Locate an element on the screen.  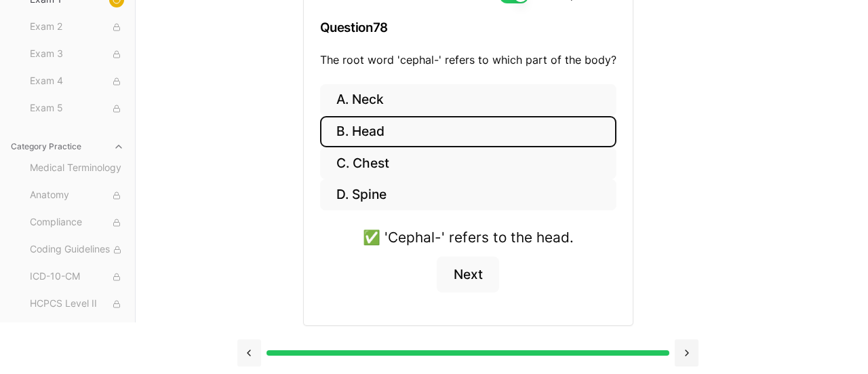
button: HCPCS Level II is located at coordinates (77, 304).